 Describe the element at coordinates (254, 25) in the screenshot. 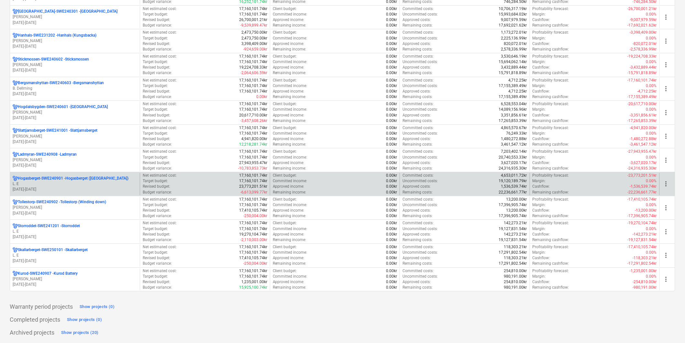

I see `p: -9,539,899.47kr` at that location.